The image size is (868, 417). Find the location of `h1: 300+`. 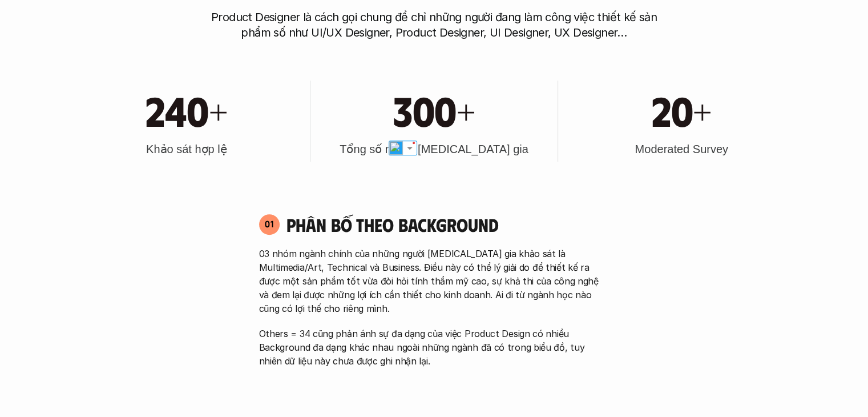

h1: 300+ is located at coordinates (434, 110).